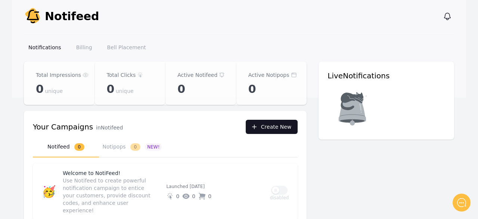  I want to click on a: Bell Placement, so click(127, 47).